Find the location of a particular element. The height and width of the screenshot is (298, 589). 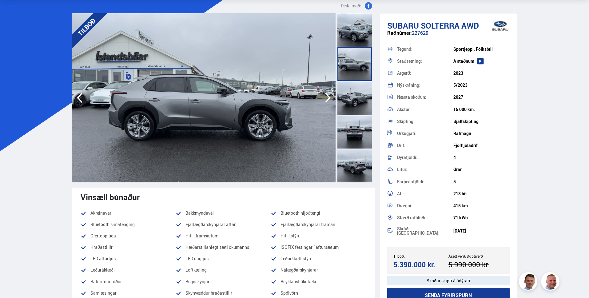

span: Deila með: is located at coordinates (351, 6).